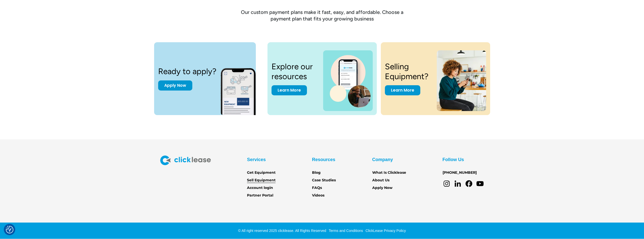 The width and height of the screenshot is (644, 239). What do you see at coordinates (383, 160) in the screenshot?
I see `div: Company` at bounding box center [383, 160].